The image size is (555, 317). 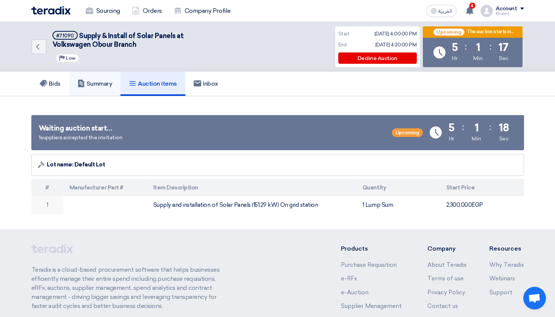 I want to click on a: About Teradix, so click(x=447, y=265).